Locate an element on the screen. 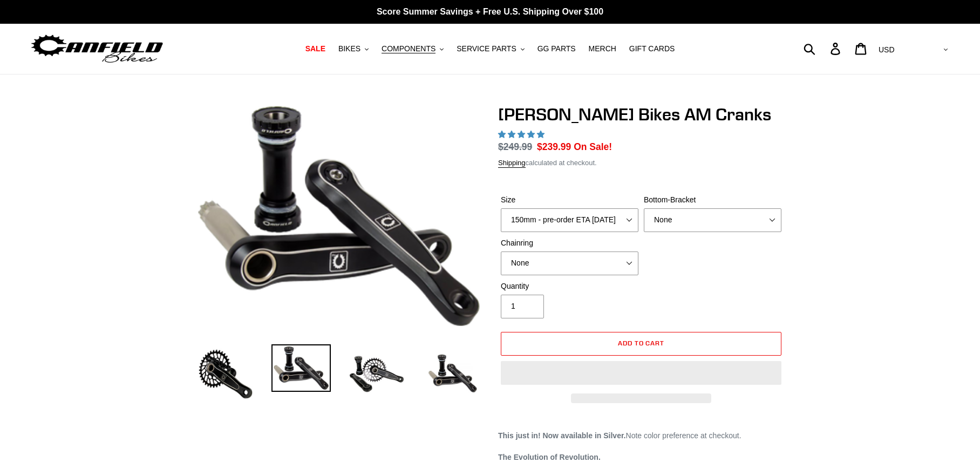  img: Canfield Cranks is located at coordinates (339, 216).